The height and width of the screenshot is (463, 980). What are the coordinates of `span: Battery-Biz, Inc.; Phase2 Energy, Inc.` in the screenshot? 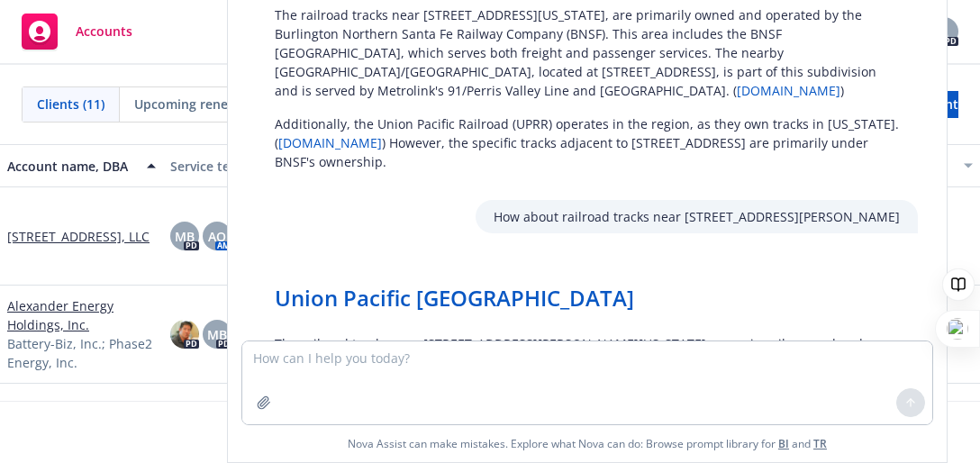 It's located at (81, 352).